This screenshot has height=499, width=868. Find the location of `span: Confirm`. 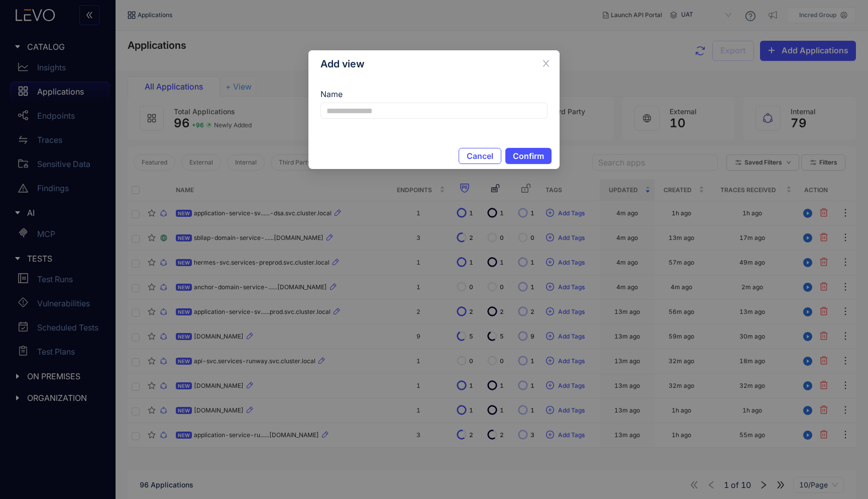

span: Confirm is located at coordinates (529, 156).